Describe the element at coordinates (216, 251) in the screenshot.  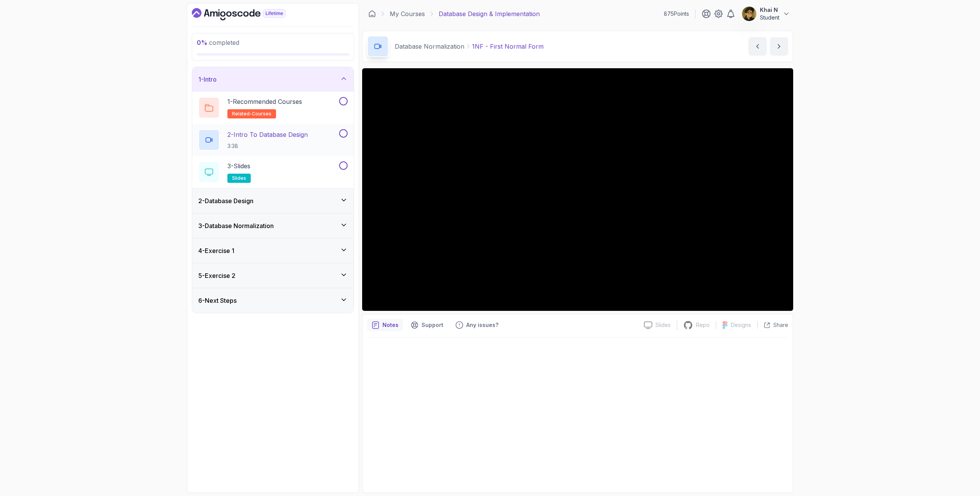
I see `h3: 4 - Exercise 1` at that location.